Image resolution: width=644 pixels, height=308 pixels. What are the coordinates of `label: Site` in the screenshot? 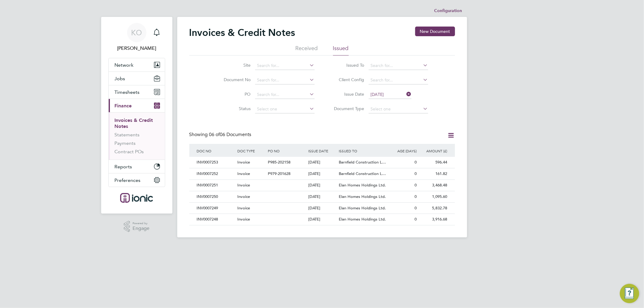 It's located at (233, 65).